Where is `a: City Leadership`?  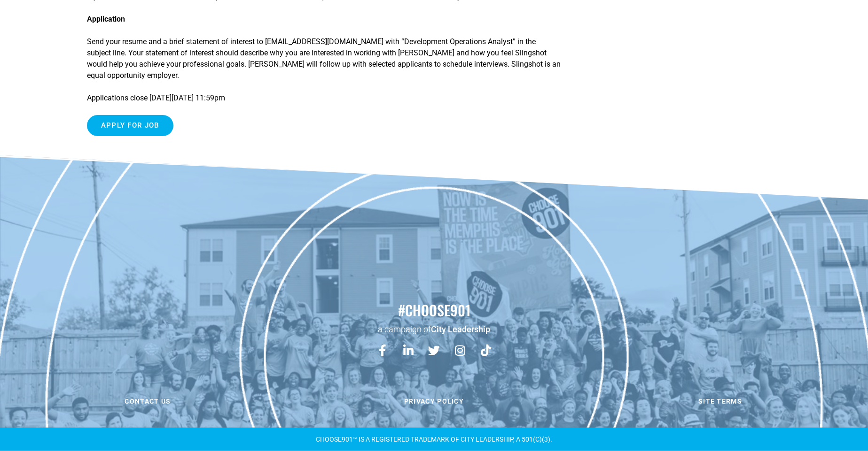 a: City Leadership is located at coordinates (460, 330).